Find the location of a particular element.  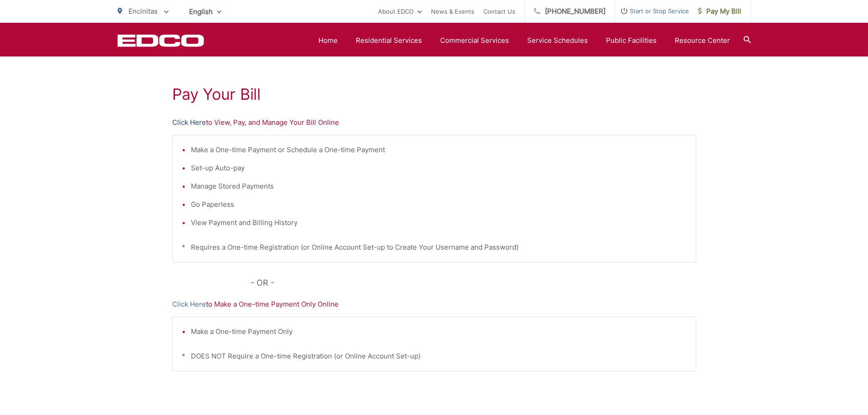

a: Service Schedules is located at coordinates (557, 41).